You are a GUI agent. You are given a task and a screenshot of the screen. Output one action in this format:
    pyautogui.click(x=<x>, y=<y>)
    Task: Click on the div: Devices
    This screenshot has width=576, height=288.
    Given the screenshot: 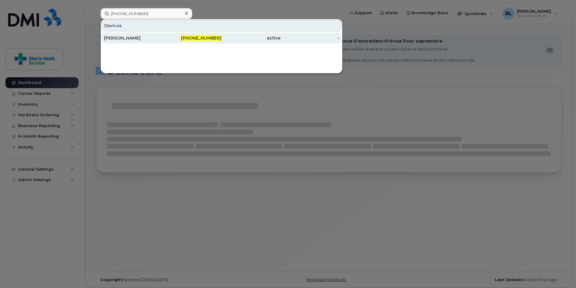 What is the action you would take?
    pyautogui.click(x=221, y=26)
    